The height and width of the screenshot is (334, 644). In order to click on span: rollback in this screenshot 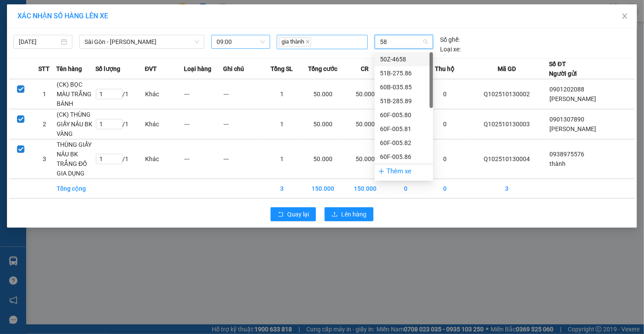, I will do `click(281, 215)`.